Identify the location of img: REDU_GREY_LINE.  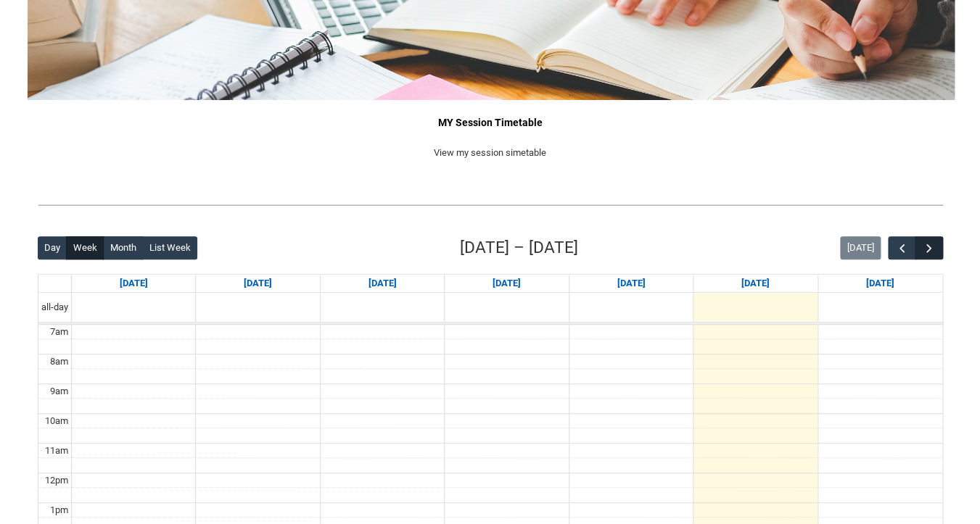
(490, 205).